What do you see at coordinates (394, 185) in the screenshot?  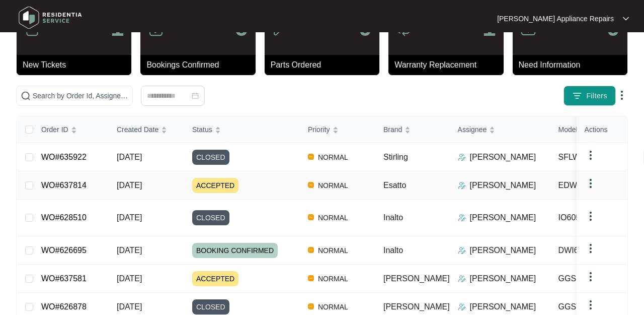 I see `span: Esatto` at bounding box center [394, 185].